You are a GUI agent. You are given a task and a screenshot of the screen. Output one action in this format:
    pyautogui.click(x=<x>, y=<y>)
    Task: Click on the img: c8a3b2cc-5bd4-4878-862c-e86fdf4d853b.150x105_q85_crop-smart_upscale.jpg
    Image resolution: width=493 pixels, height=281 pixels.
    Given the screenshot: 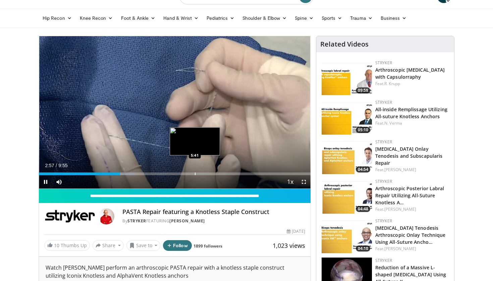 What is the action you would take?
    pyautogui.click(x=347, y=77)
    